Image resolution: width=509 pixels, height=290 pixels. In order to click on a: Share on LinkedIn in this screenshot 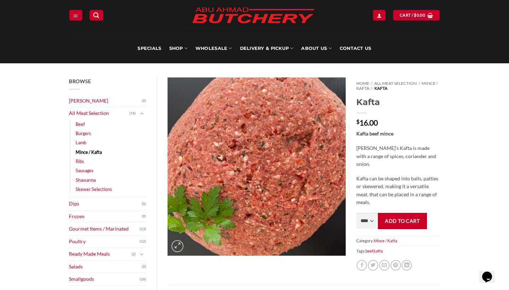, I will do `click(406, 265)`.